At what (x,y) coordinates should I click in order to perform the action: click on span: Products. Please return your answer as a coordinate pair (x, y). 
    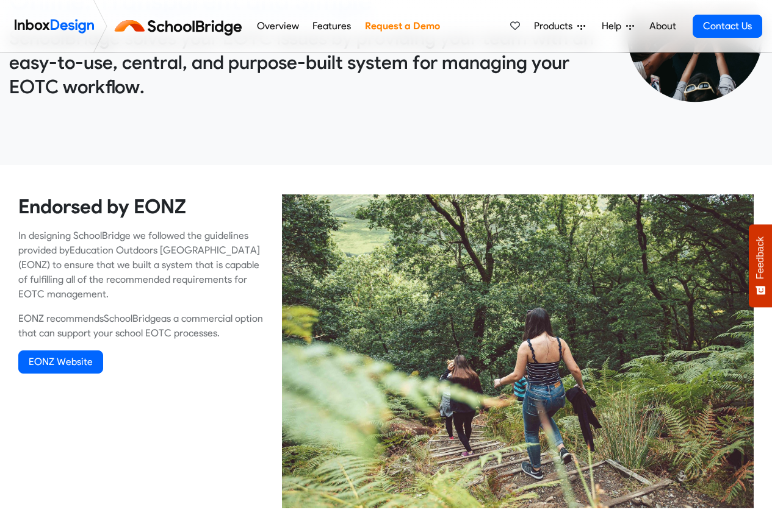
    Looking at the image, I should click on (556, 26).